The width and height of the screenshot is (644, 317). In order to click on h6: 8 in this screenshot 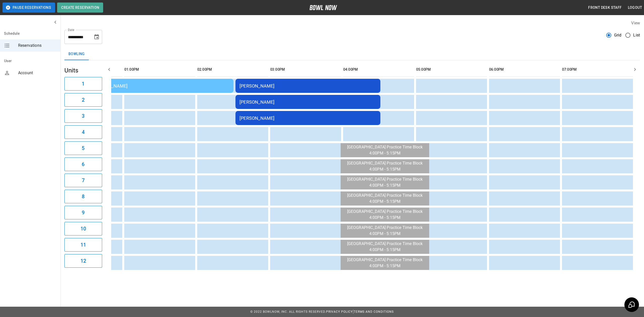, I will do `click(83, 197)`.